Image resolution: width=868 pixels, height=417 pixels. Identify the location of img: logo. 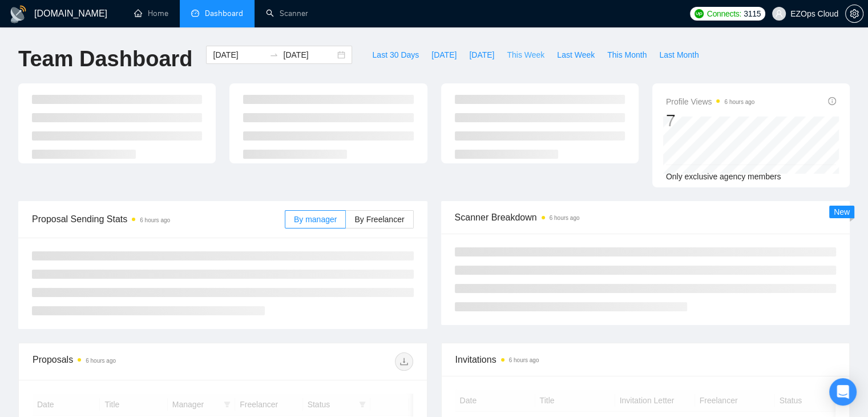
(18, 14).